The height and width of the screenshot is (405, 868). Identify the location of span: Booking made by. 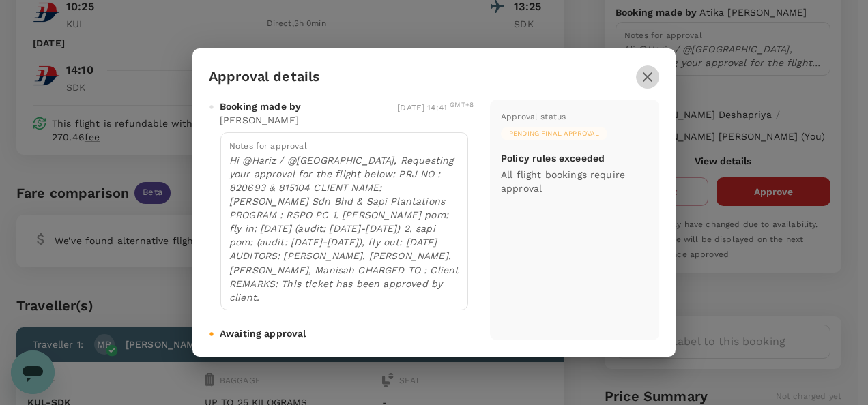
(260, 106).